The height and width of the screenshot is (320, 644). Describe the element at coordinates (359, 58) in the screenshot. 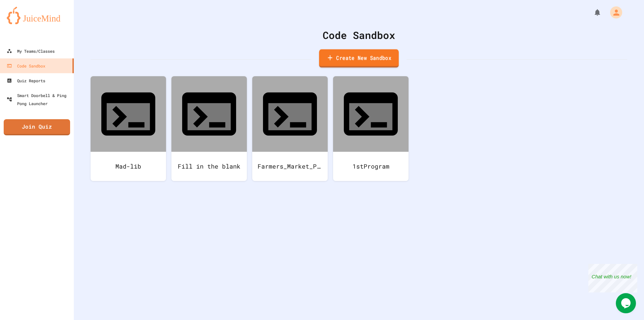

I see `a: Create New Sandbox` at that location.